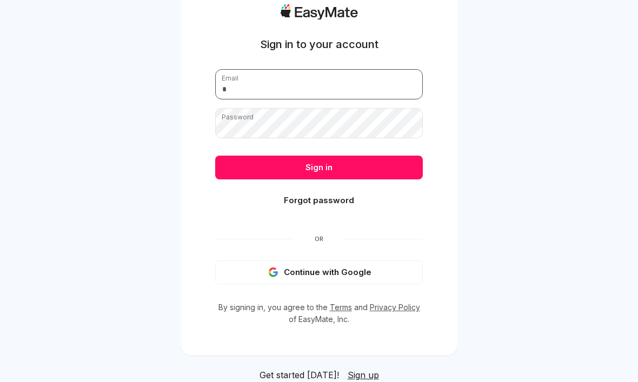 This screenshot has height=382, width=638. What do you see at coordinates (341, 308) in the screenshot?
I see `a: Terms` at bounding box center [341, 308].